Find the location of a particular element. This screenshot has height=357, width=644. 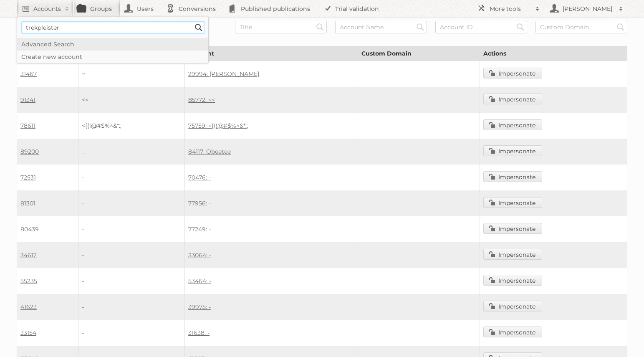

th: Custom Domain is located at coordinates (419, 53).